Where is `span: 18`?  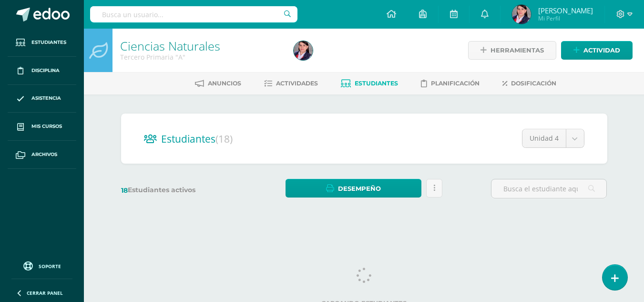 span: 18 is located at coordinates (124, 191).